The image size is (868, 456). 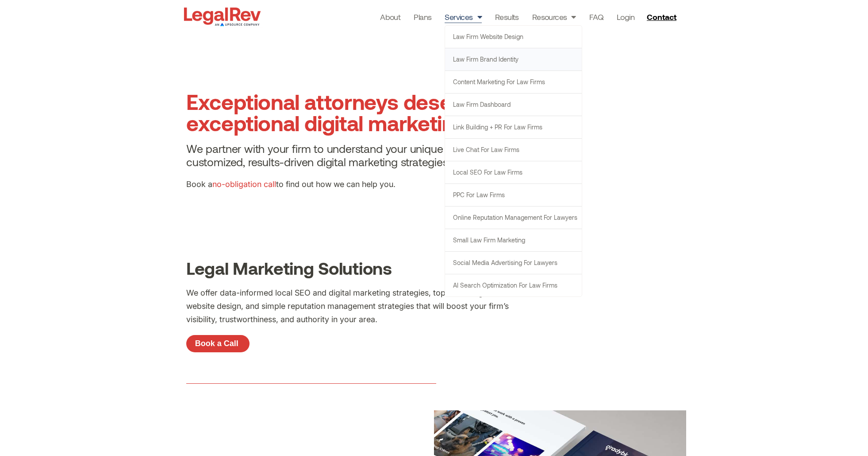 I want to click on a: About, so click(x=390, y=17).